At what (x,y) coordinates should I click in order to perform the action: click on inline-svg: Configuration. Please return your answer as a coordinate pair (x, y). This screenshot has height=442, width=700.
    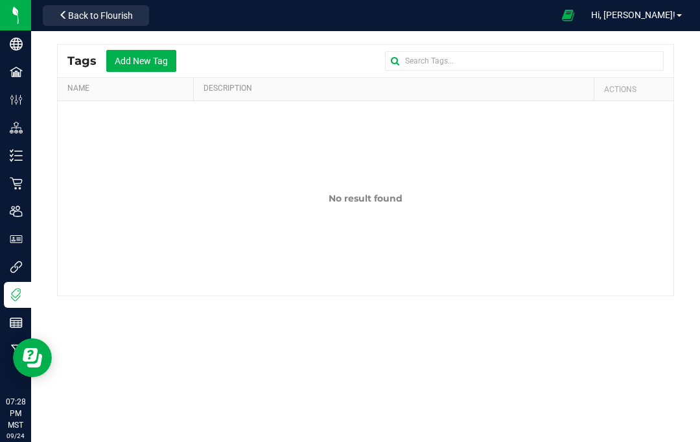
    Looking at the image, I should click on (16, 100).